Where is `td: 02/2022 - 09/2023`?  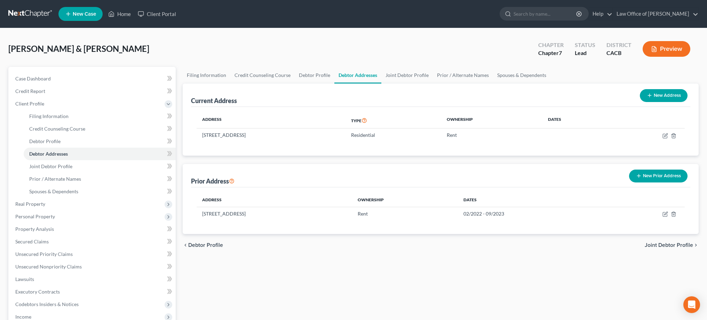
td: 02/2022 - 09/2023 is located at coordinates (531, 213).